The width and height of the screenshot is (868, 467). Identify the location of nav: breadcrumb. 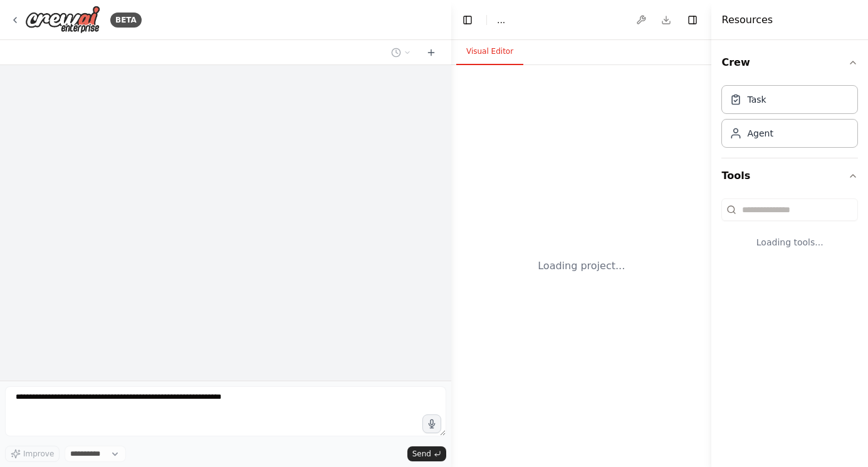
(501, 20).